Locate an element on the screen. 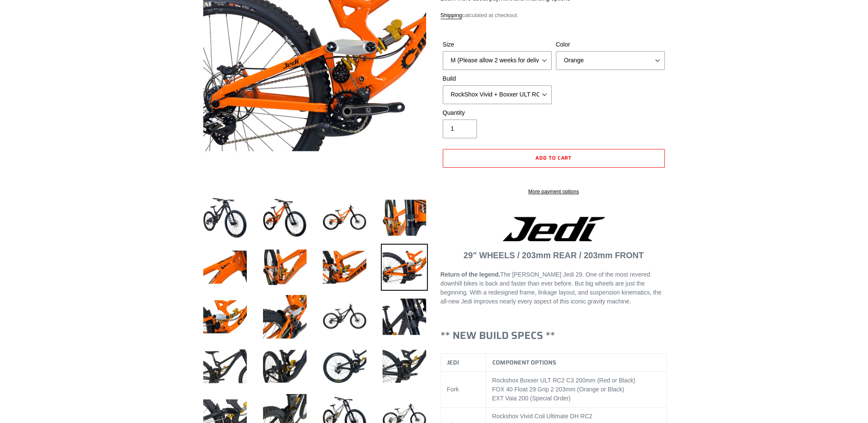  label: Size is located at coordinates (497, 44).